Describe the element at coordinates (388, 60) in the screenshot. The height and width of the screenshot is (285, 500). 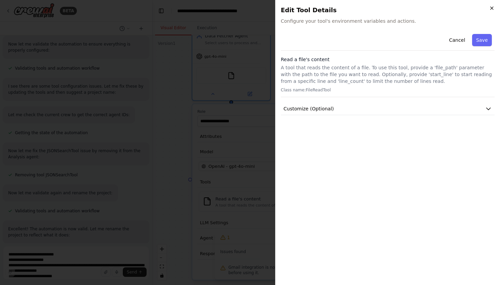
I see `h3: Read a file's content` at that location.